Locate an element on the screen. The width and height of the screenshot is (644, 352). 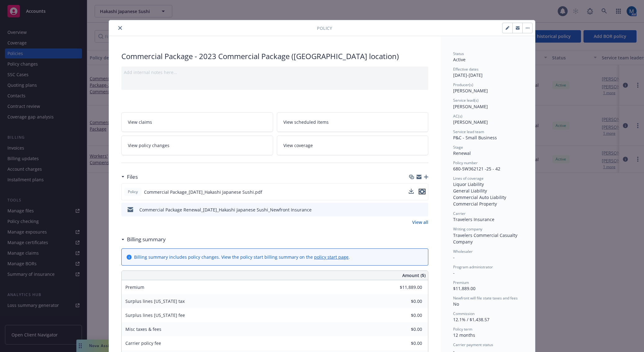
span: 12 months is located at coordinates (464, 335).